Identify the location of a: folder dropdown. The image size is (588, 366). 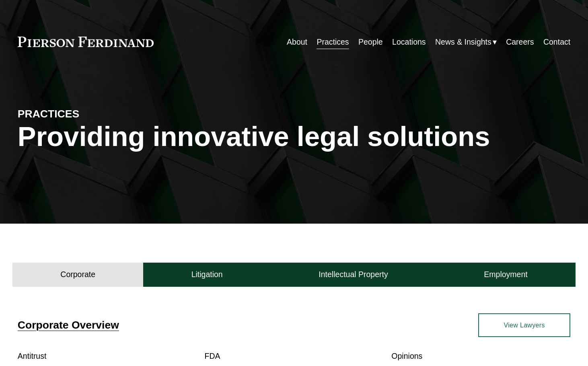
(466, 41).